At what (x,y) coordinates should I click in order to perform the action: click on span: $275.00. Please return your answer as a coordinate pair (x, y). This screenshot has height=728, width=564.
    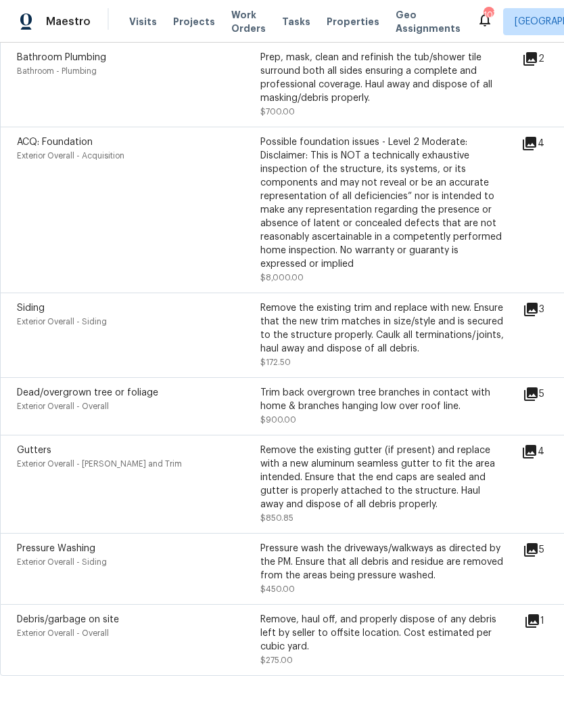
    Looking at the image, I should click on (277, 660).